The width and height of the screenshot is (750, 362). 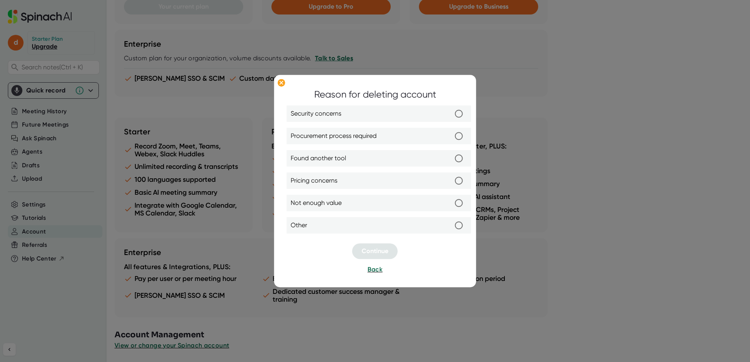 I want to click on span: Procurement process required, so click(x=333, y=136).